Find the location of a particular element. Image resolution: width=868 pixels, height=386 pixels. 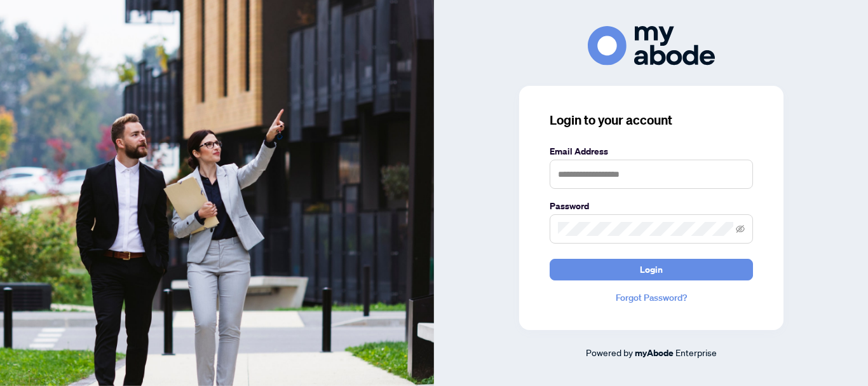

label: Password is located at coordinates (652, 206).